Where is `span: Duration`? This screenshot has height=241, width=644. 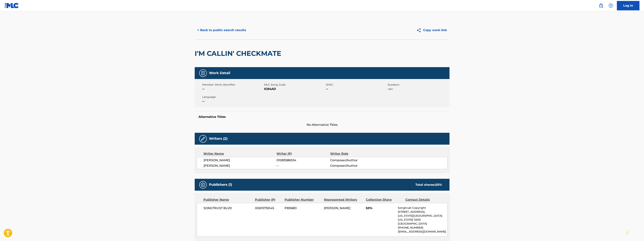 span: Duration is located at coordinates (418, 85).